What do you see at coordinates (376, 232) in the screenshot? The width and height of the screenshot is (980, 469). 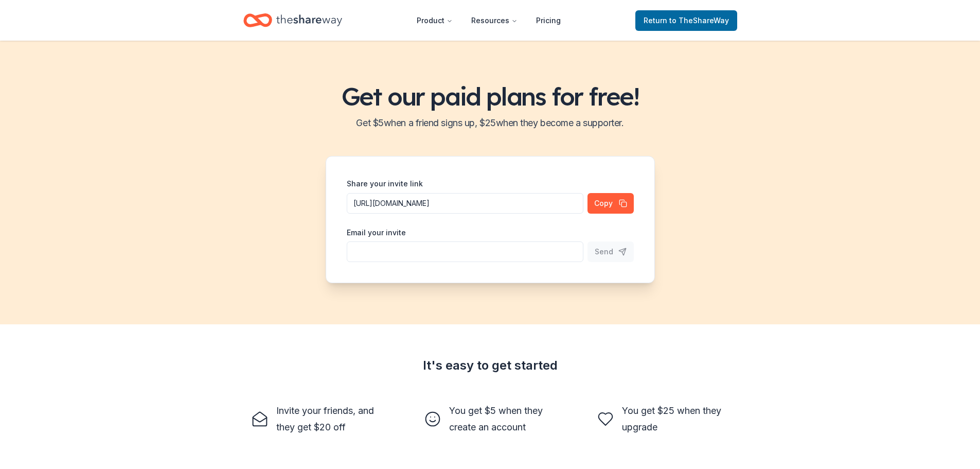 I see `label: Email your invite` at bounding box center [376, 232].